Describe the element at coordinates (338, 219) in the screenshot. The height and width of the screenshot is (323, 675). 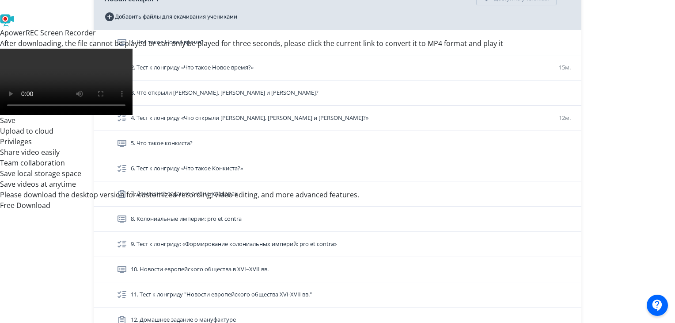
I see `div: 8. Колониальные империи: pro et contra` at that location.